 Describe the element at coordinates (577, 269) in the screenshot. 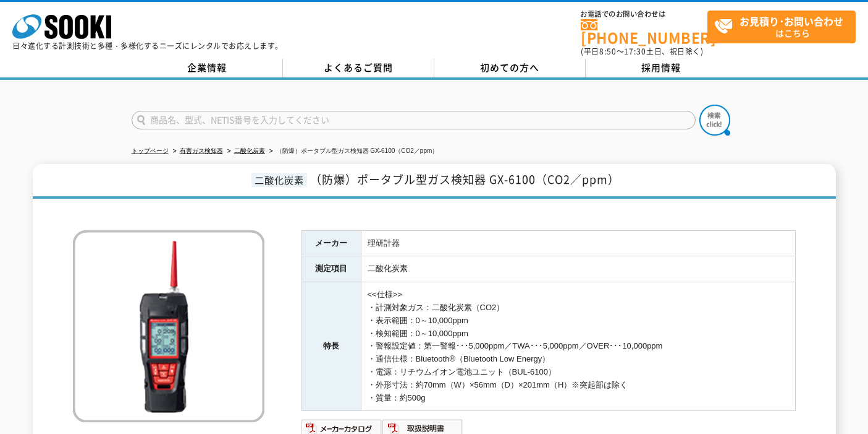

I see `td: 二酸化炭素` at that location.